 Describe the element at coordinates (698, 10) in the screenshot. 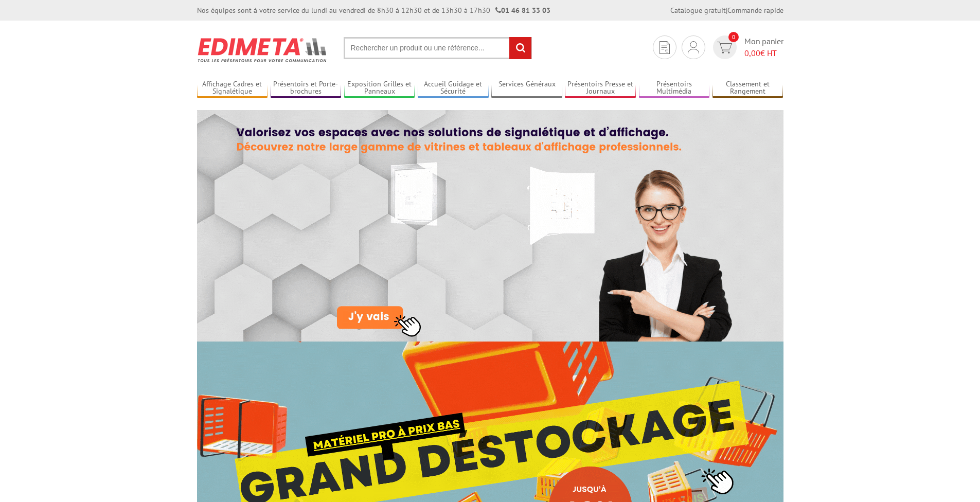

I see `a: Catalogue gratuit` at that location.